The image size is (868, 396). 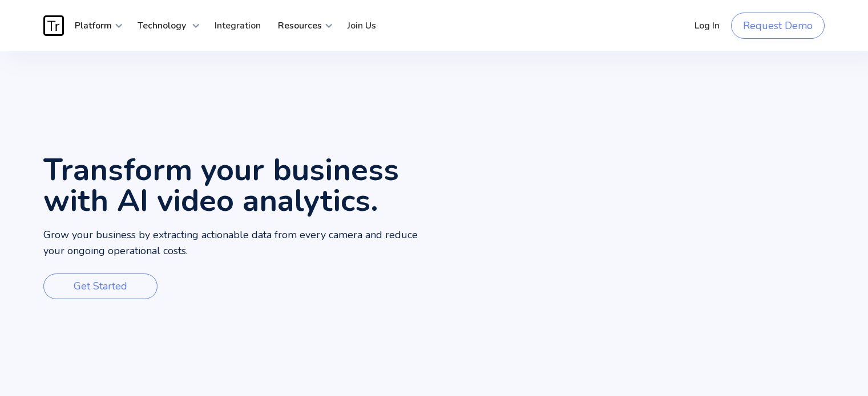 I want to click on h1: Transform your business with AI video analytics., so click(x=238, y=185).